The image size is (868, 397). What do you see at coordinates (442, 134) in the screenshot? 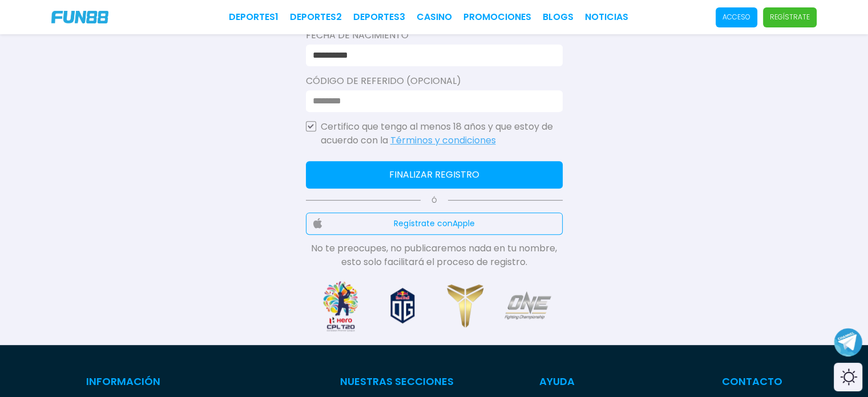
I see `p: Certifico que tengo al menos 18 años y que estoy de acuerdo con la` at bounding box center [442, 134].